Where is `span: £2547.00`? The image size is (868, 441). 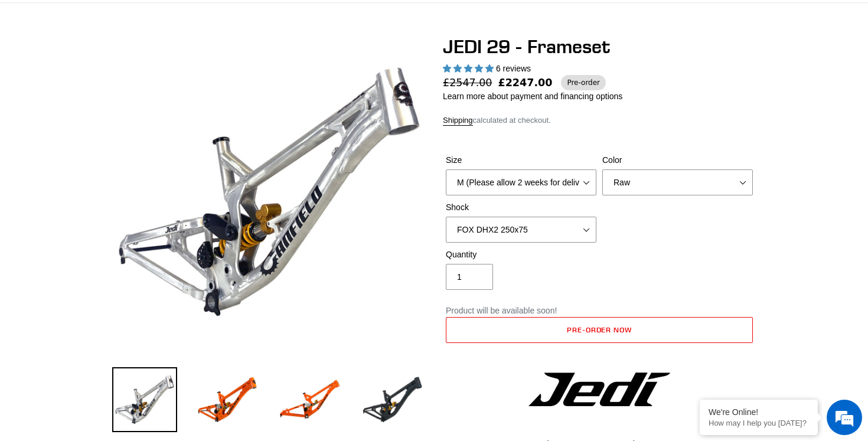 span: £2547.00 is located at coordinates (471, 83).